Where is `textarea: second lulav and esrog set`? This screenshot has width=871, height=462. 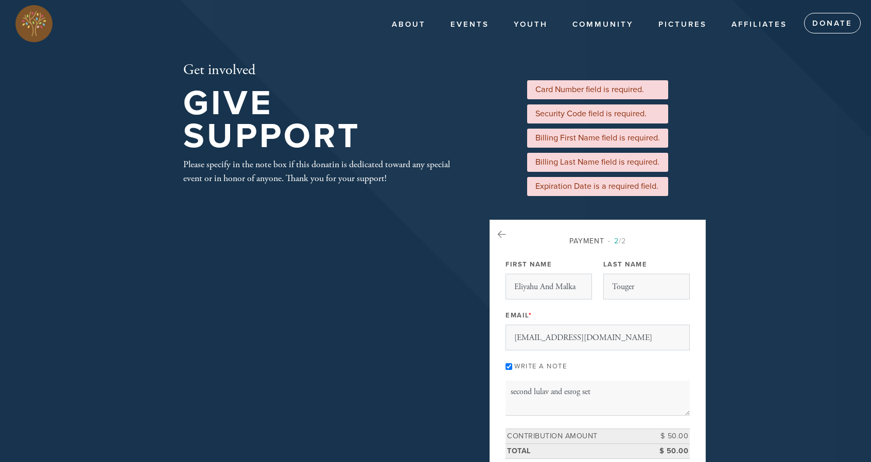 textarea: second lulav and esrog set is located at coordinates (597, 398).